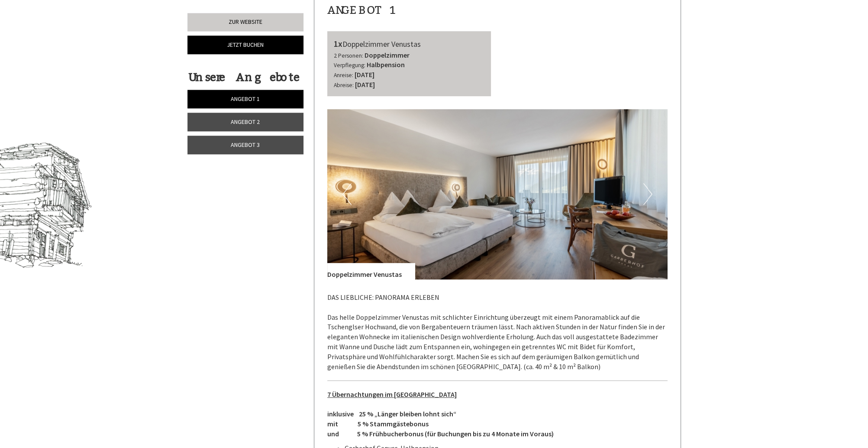  What do you see at coordinates (498, 194) in the screenshot?
I see `img: image` at bounding box center [498, 194].